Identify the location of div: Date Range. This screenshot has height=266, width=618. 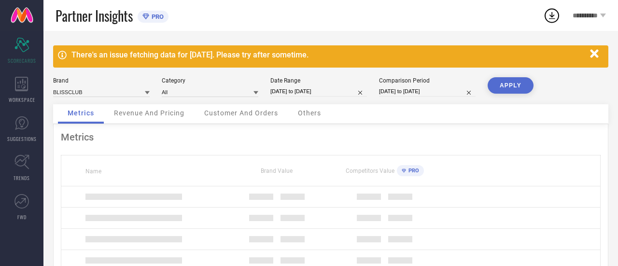
(319, 81).